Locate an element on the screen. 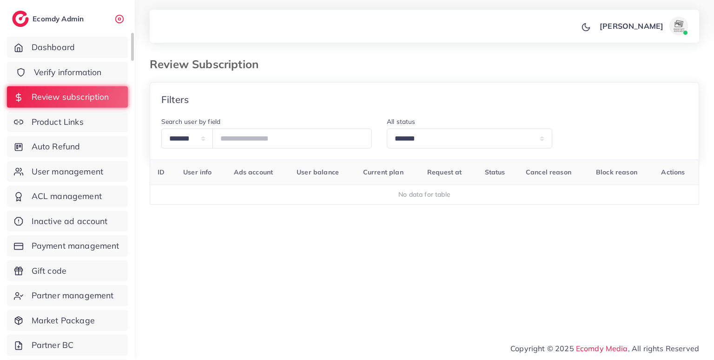 The height and width of the screenshot is (360, 714). span: Status is located at coordinates (495, 172).